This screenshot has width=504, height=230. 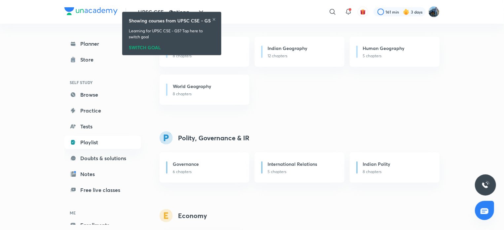 What do you see at coordinates (172, 46) in the screenshot?
I see `div: SWITCH GOAL` at bounding box center [172, 46].